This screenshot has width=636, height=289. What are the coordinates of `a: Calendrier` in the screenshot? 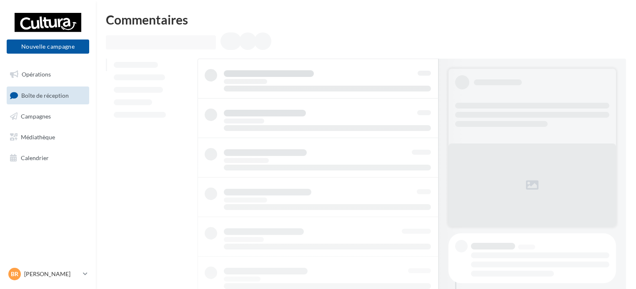 It's located at (48, 158).